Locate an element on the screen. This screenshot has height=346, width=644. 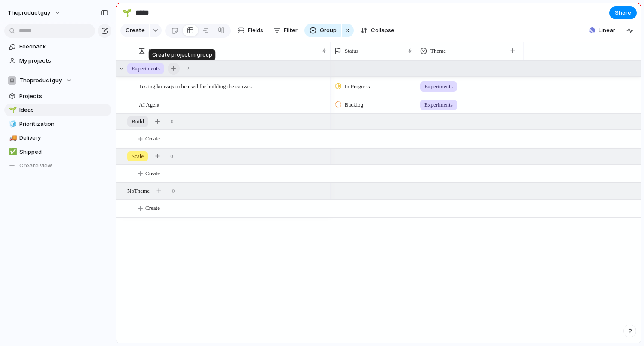
span: My projects is located at coordinates (64, 61).